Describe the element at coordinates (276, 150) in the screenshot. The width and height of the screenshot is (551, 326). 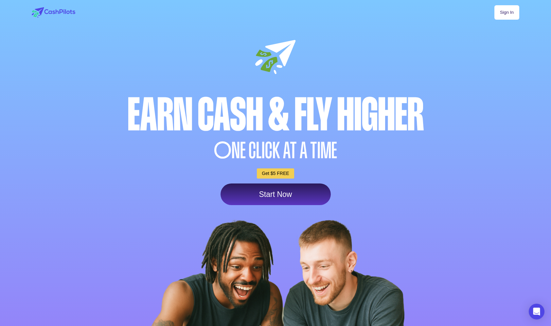
I see `div: NE CLICK AT A TIME` at that location.